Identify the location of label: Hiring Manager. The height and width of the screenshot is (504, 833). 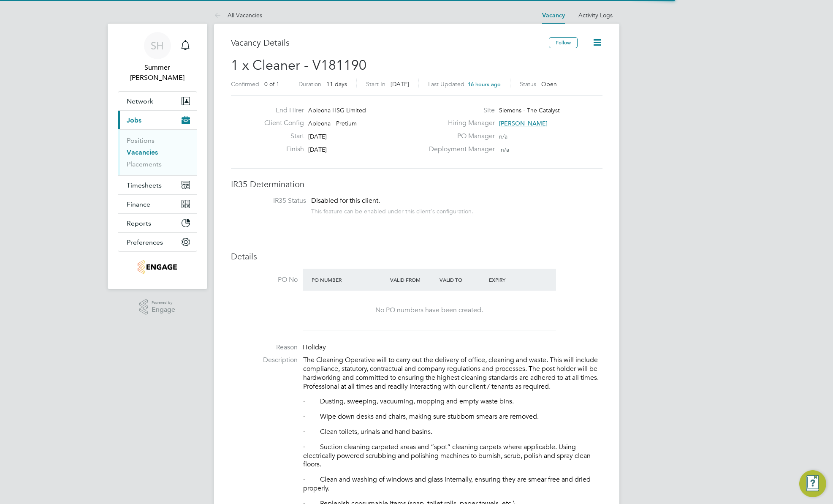
(459, 123).